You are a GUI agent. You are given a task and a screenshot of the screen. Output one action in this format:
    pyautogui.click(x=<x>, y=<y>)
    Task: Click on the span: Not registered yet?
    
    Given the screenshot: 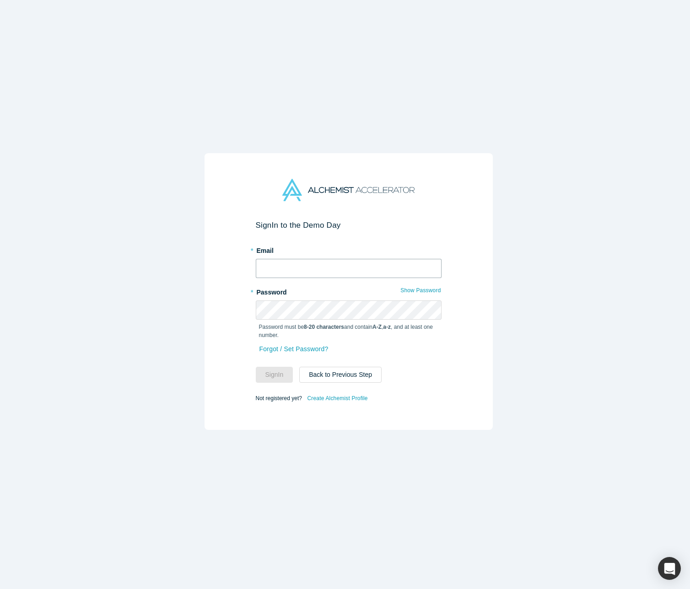 What is the action you would take?
    pyautogui.click(x=279, y=398)
    